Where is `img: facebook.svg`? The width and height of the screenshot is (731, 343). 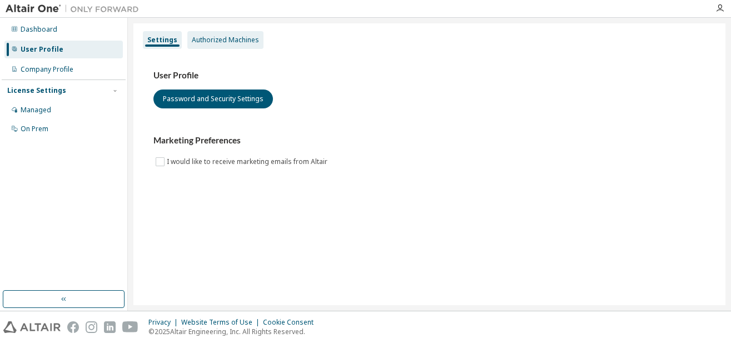 img: facebook.svg is located at coordinates (73, 327).